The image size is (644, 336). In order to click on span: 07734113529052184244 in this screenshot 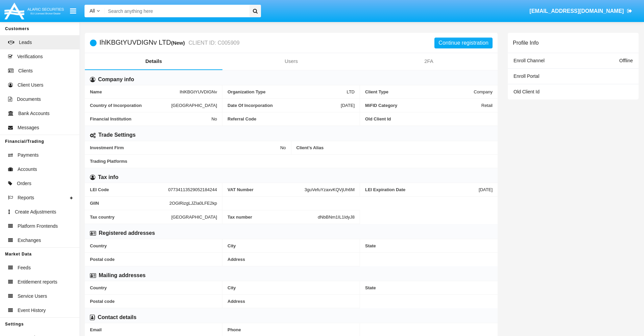, I will do `click(192, 189)`.